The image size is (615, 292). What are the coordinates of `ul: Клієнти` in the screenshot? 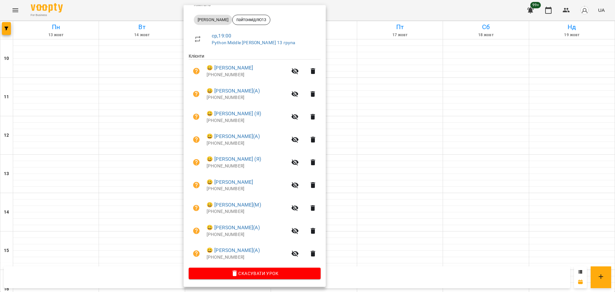 It's located at (255, 160).